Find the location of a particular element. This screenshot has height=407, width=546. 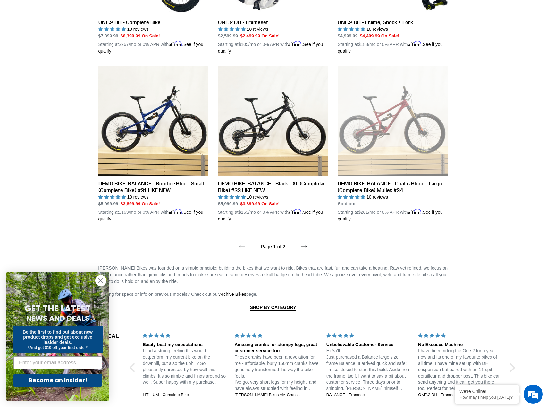

a: BALANCE - Frameset is located at coordinates (369, 395).